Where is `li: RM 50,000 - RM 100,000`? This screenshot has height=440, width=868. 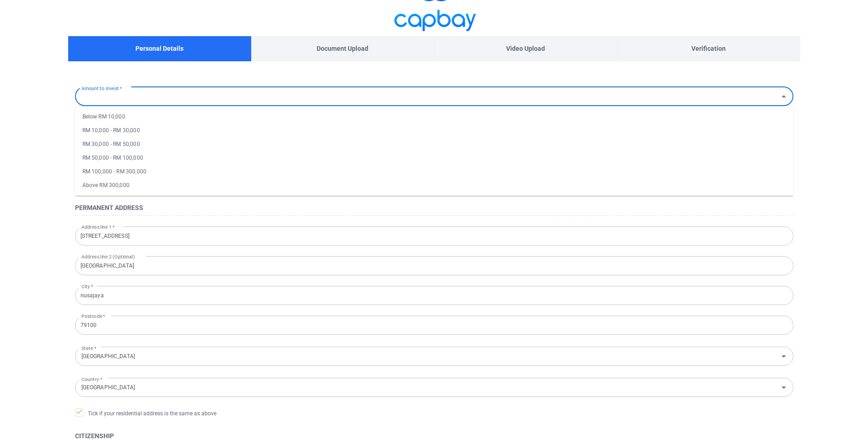 li: RM 50,000 - RM 100,000 is located at coordinates (434, 158).